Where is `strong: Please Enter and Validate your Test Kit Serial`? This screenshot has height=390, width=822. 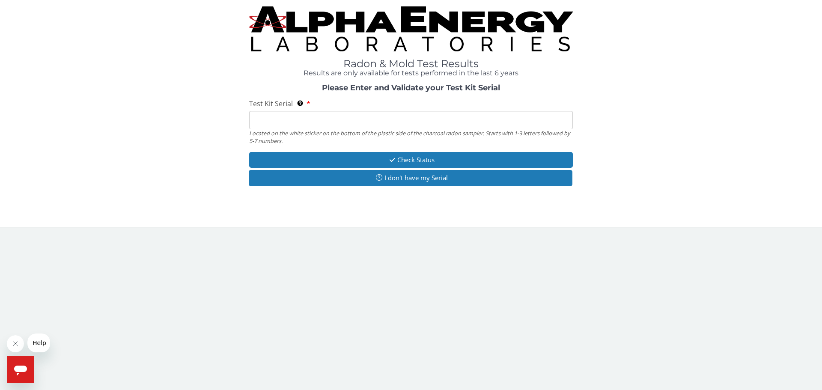 strong: Please Enter and Validate your Test Kit Serial is located at coordinates (411, 88).